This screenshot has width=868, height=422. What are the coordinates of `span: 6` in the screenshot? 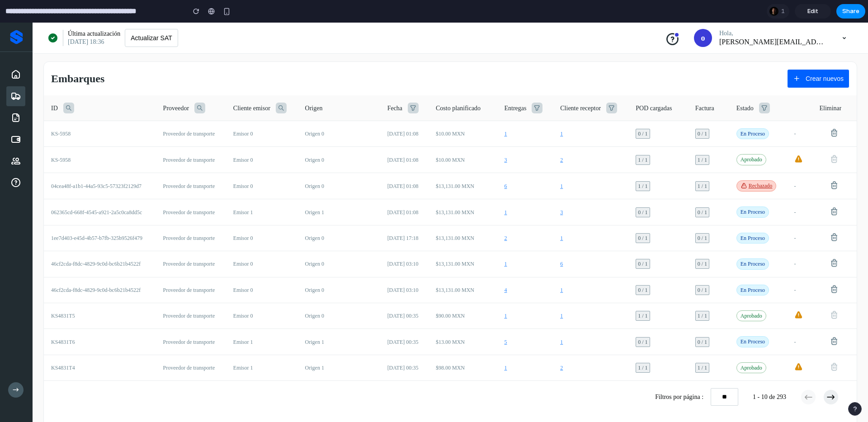 It's located at (505, 164).